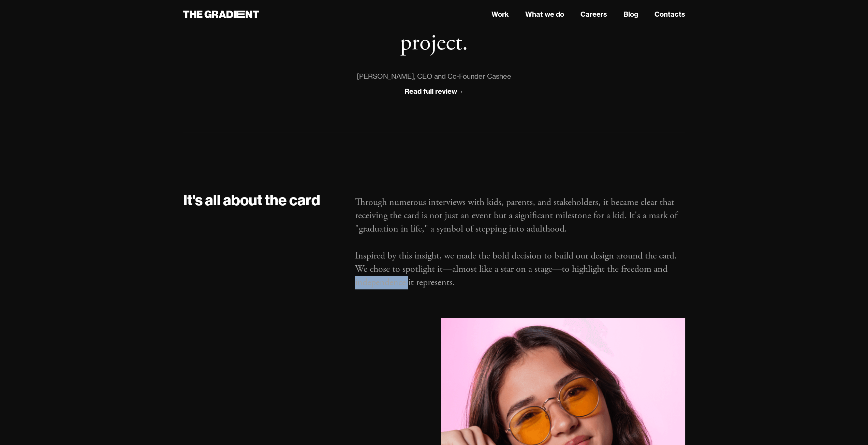 The width and height of the screenshot is (868, 445). Describe the element at coordinates (593, 14) in the screenshot. I see `a: Careers` at that location.